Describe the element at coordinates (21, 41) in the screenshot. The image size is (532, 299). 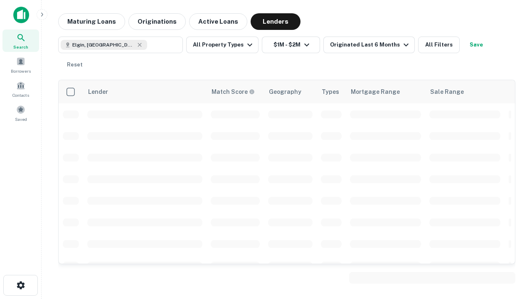
I see `a: Search` at that location.